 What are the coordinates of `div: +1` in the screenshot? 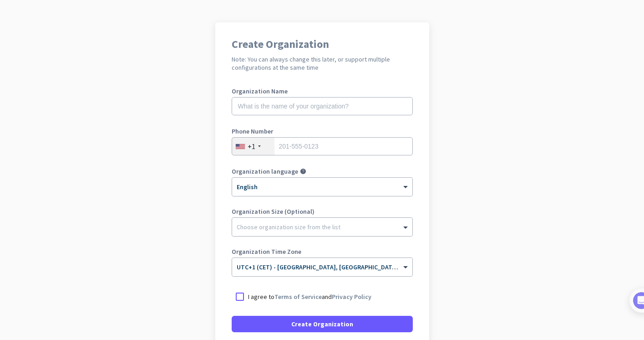 It's located at (251, 146).